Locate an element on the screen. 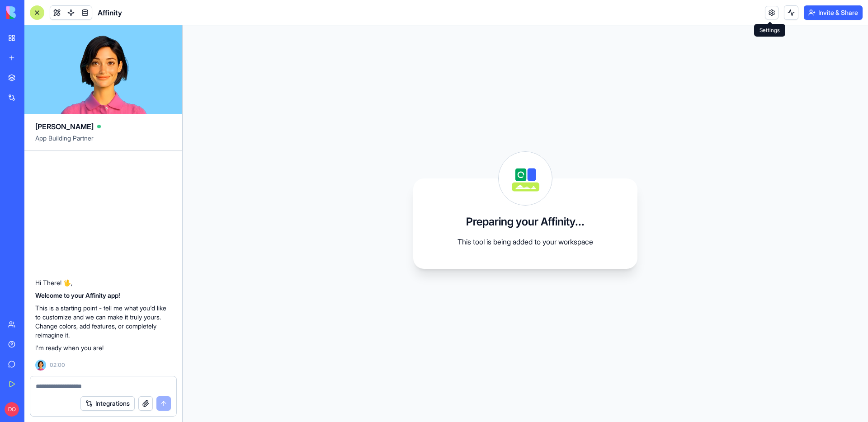  p: I'm ready when you are! is located at coordinates (103, 348).